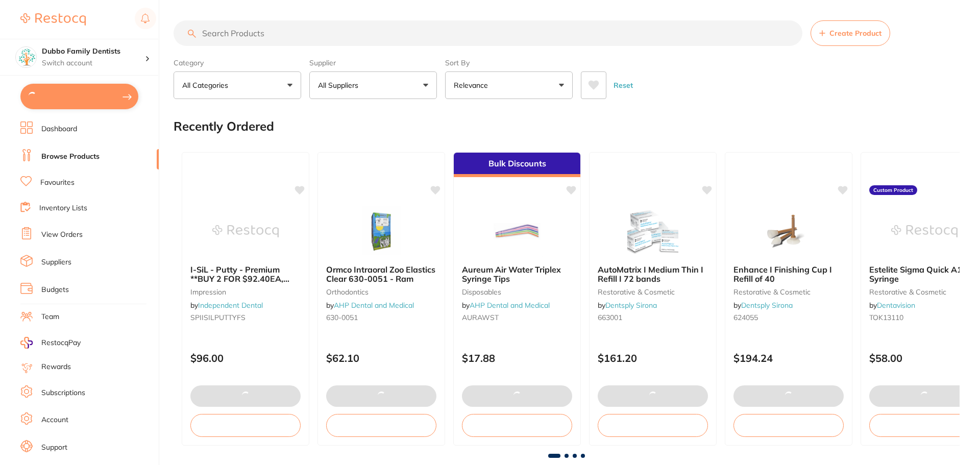  Describe the element at coordinates (224, 127) in the screenshot. I see `h2: Recently Ordered` at that location.